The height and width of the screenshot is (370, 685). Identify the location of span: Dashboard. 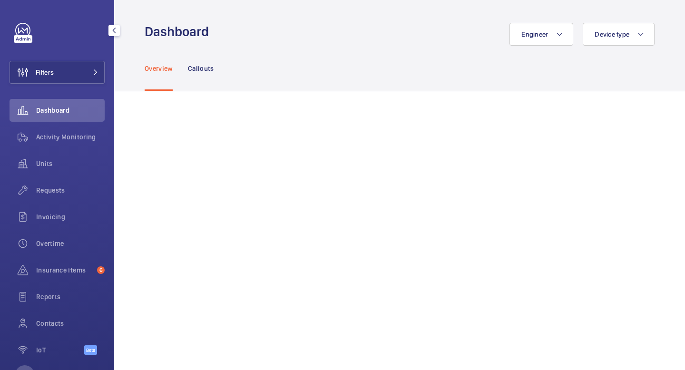
(70, 110).